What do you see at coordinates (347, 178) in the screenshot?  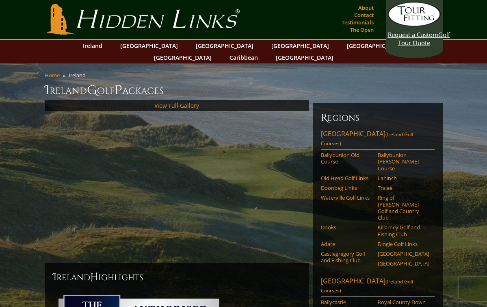 I see `a: Old Head Golf Links` at bounding box center [347, 178].